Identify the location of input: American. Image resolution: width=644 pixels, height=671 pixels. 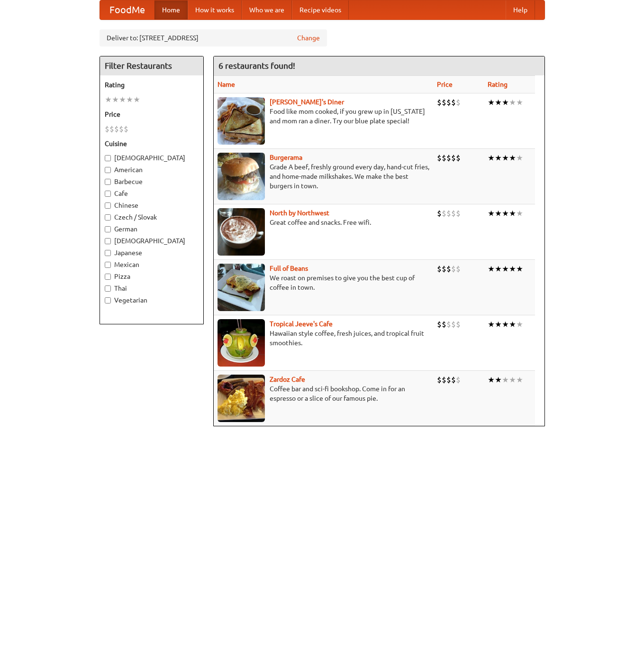
(108, 170).